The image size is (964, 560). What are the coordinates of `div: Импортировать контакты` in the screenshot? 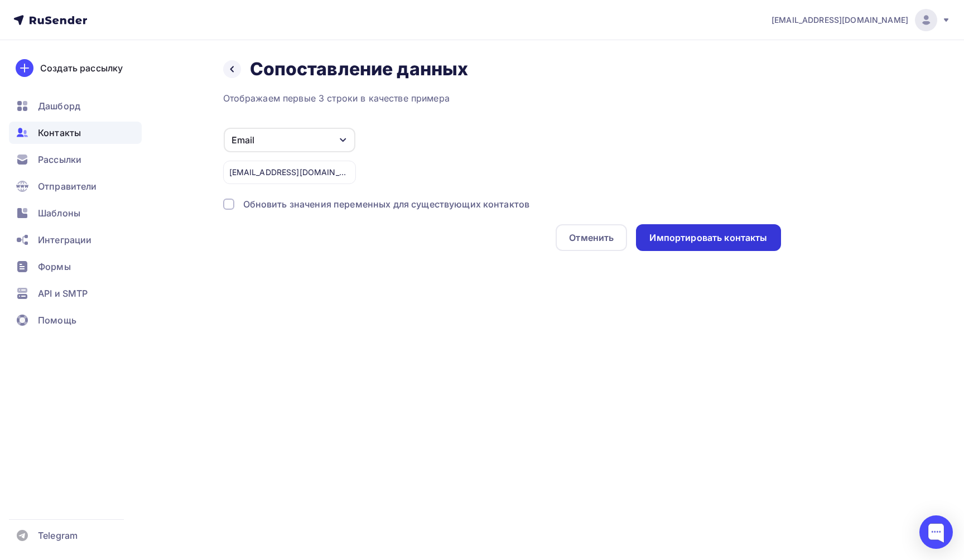 It's located at (708, 237).